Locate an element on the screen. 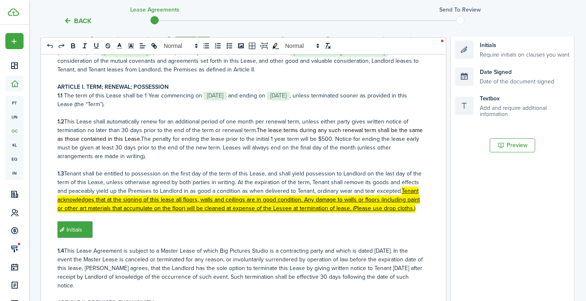 This screenshot has width=586, height=301. a: un is located at coordinates (14, 117).